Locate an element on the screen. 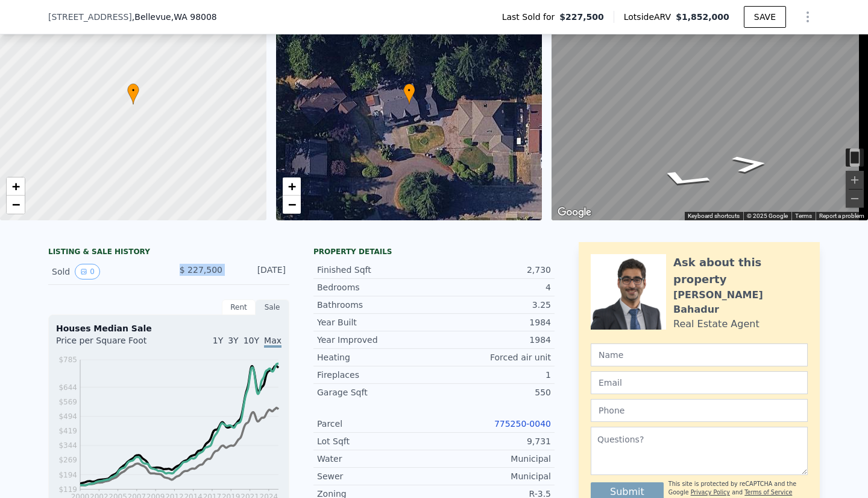 Image resolution: width=868 pixels, height=498 pixels. button: Keyboard shortcuts is located at coordinates (714, 216).